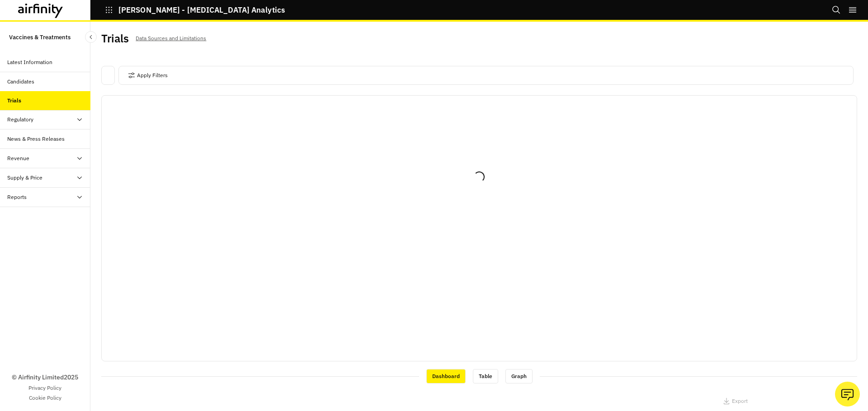 Image resolution: width=868 pixels, height=411 pixels. I want to click on a: Privacy Policy, so click(44, 388).